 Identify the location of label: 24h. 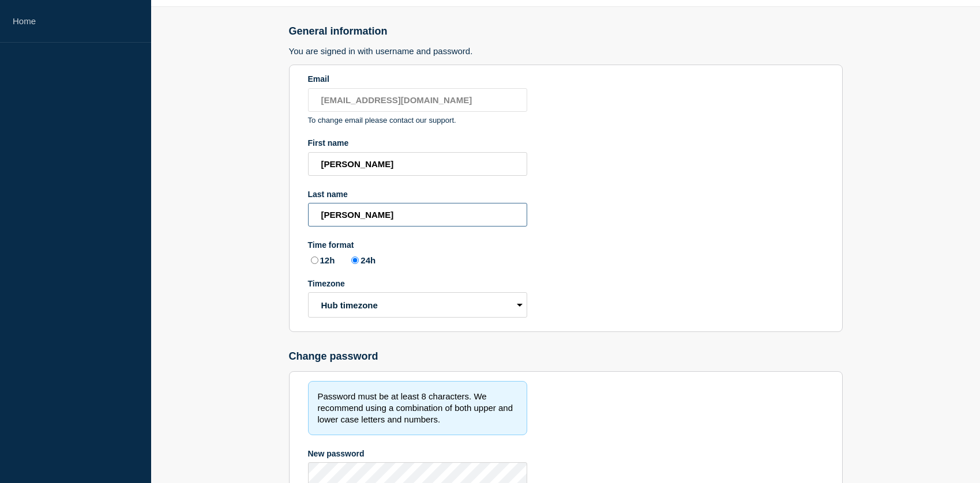
(361, 259).